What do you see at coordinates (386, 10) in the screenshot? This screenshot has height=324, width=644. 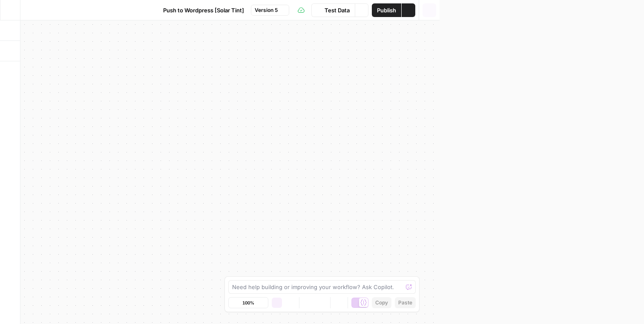 I see `span: Publish` at bounding box center [386, 10].